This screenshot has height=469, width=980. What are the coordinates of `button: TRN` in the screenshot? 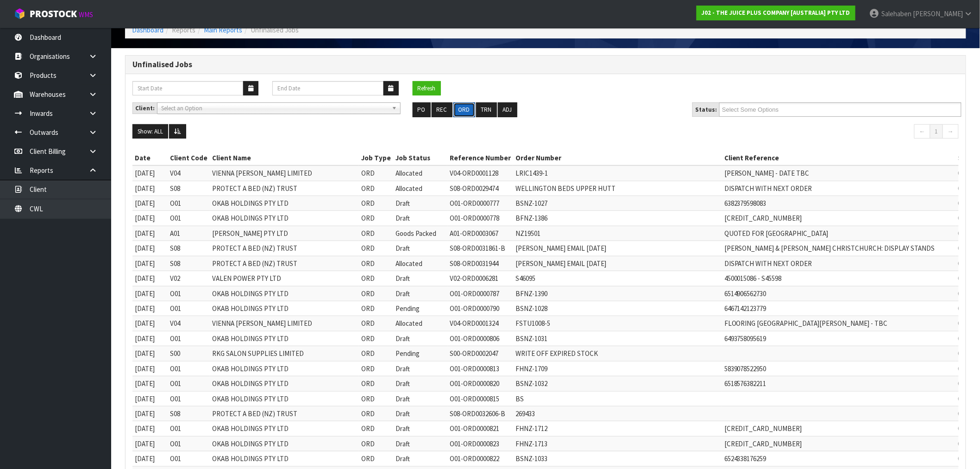 It's located at (486, 109).